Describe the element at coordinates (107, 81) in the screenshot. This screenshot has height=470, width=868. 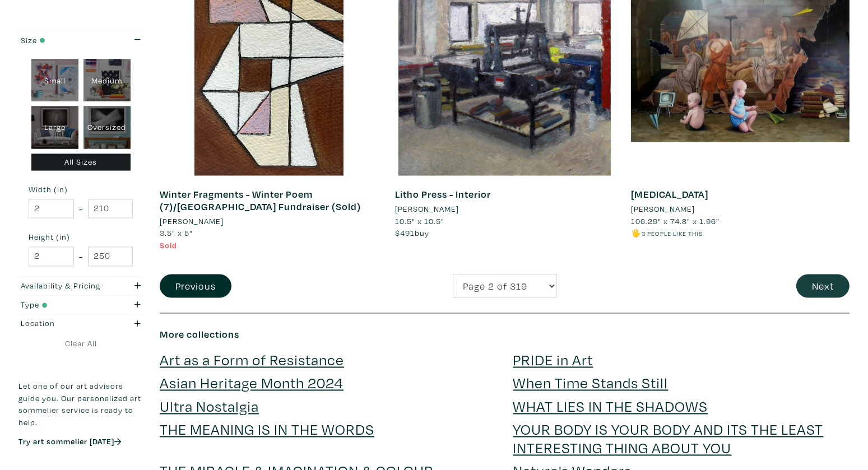
I see `div: Medium` at that location.